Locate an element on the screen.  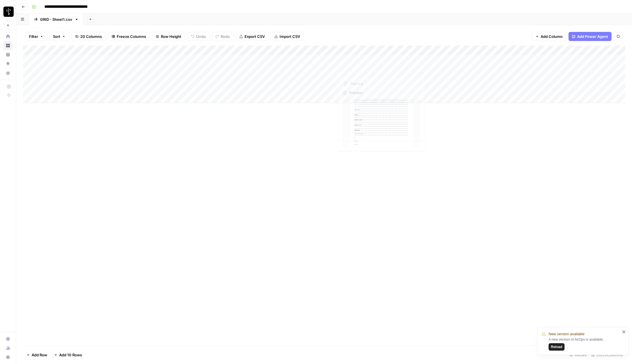
span: Add Power Agent is located at coordinates (592, 37).